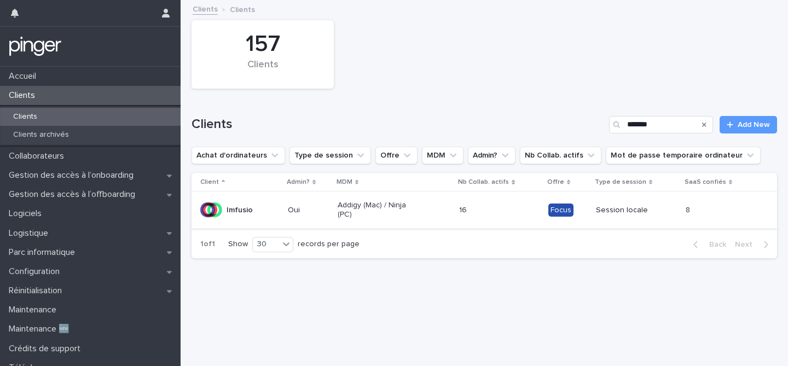 Image resolution: width=788 pixels, height=366 pixels. I want to click on p: 8, so click(689, 209).